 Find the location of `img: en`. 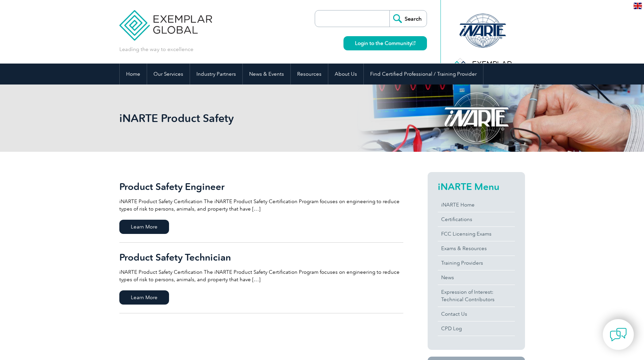

img: en is located at coordinates (638, 6).